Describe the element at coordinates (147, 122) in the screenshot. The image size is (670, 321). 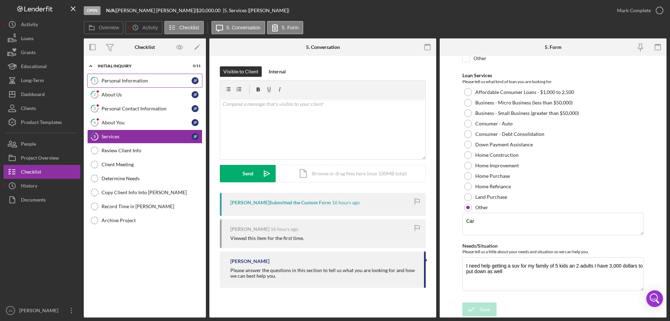
I see `div: About You` at that location.